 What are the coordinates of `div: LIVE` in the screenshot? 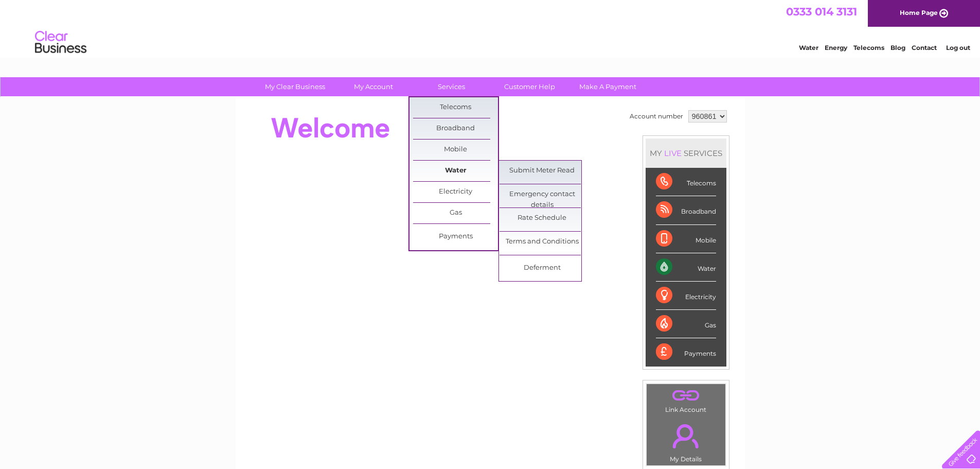 It's located at (673, 153).